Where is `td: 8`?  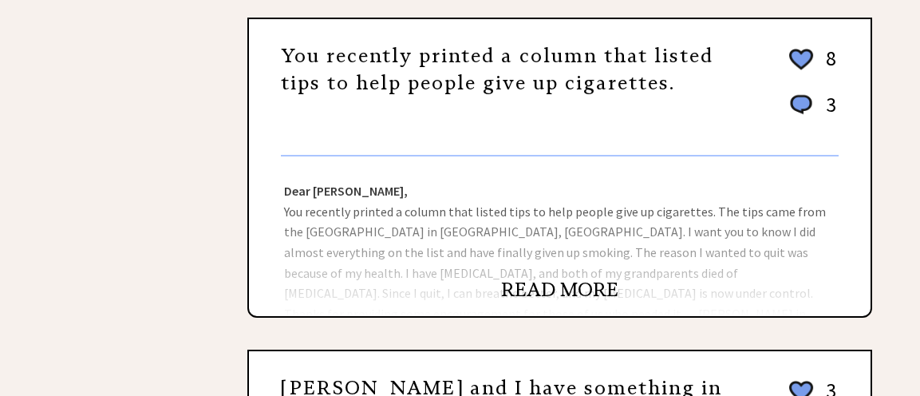
td: 8 is located at coordinates (828, 67).